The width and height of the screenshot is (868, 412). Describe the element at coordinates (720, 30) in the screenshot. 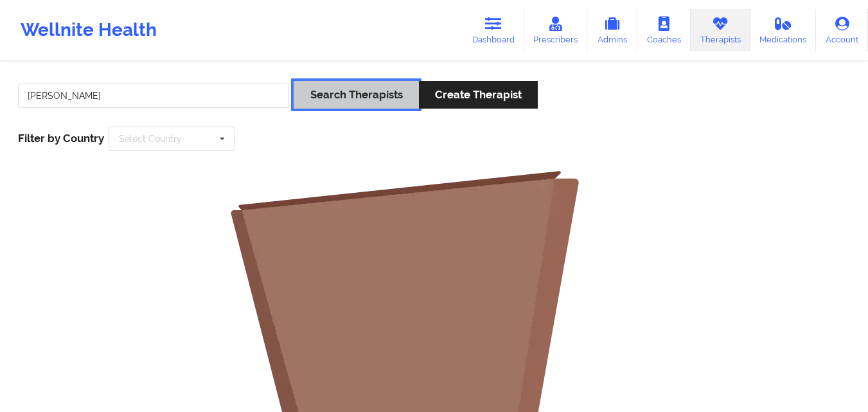

I see `a: Therapists` at that location.